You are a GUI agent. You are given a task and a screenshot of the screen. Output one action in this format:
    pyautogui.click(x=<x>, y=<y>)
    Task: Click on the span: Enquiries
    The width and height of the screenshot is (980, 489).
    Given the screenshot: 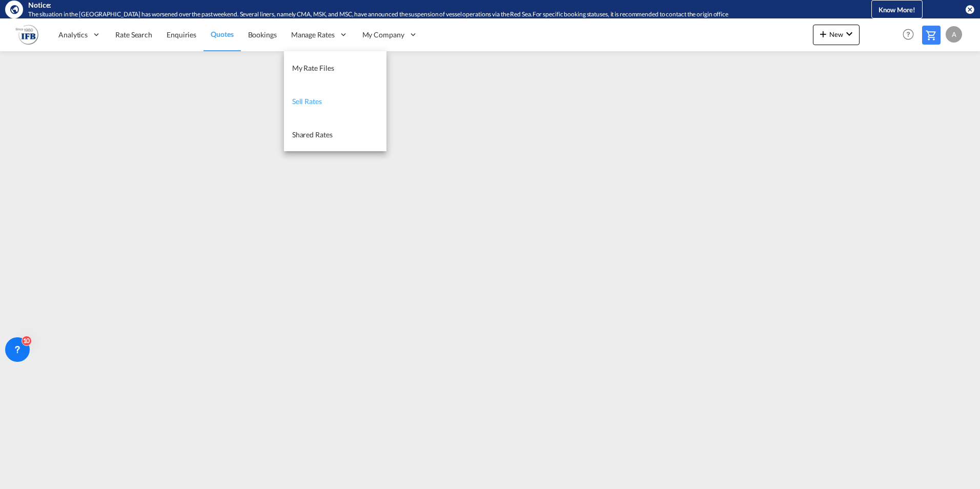 What is the action you would take?
    pyautogui.click(x=181, y=34)
    